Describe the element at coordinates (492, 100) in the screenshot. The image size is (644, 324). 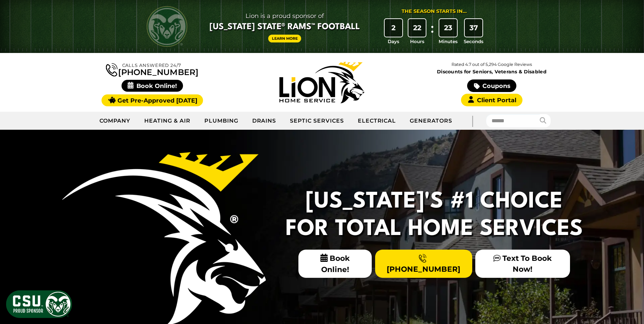
I see `a: Client Portal` at that location.